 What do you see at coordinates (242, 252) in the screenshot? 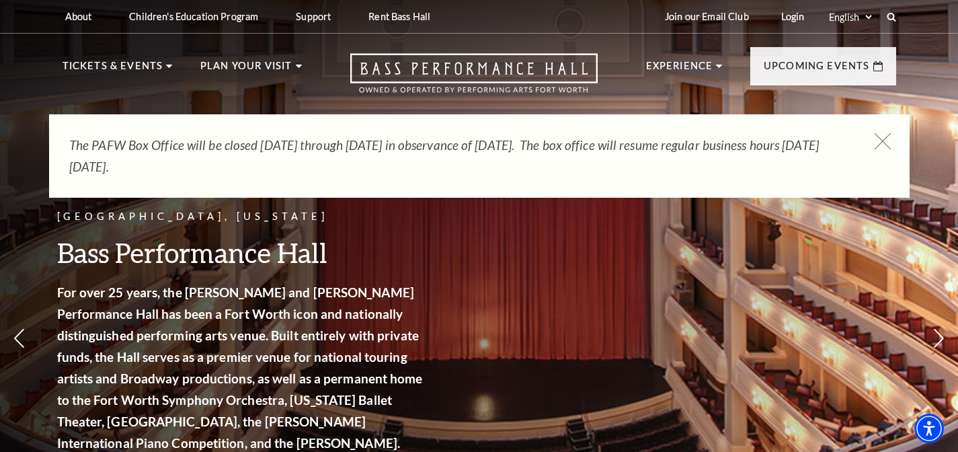
I see `h3: Bass Performance Hall` at bounding box center [242, 252].